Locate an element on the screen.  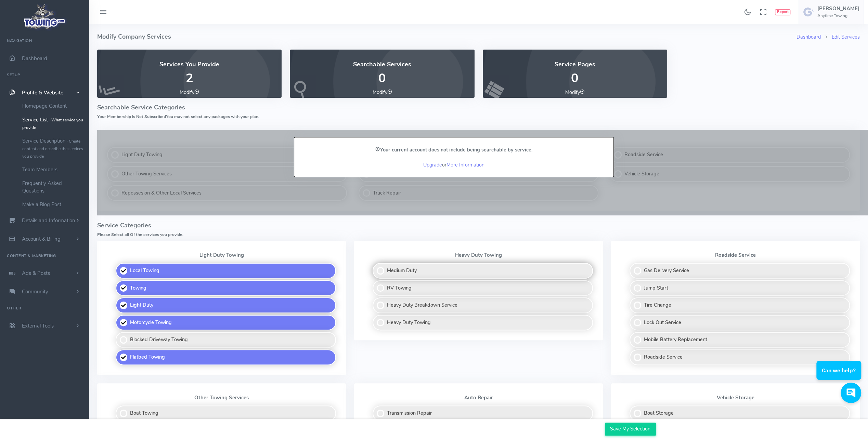
a: Service Description -Create content and describe the services you provide is located at coordinates (53, 148).